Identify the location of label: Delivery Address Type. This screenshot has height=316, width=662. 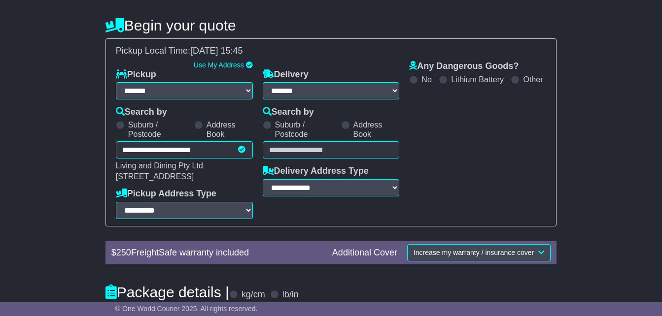
(315, 171).